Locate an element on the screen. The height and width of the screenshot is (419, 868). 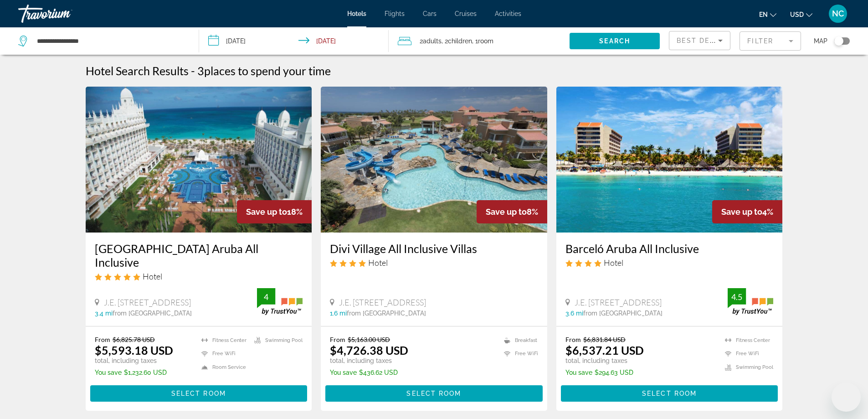
div: 5 star Hotel is located at coordinates (199, 277).